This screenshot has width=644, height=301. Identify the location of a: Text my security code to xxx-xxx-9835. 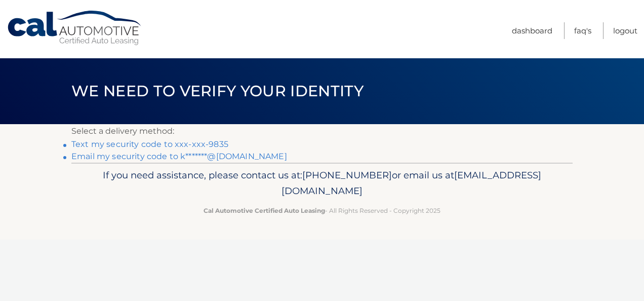
(150, 143).